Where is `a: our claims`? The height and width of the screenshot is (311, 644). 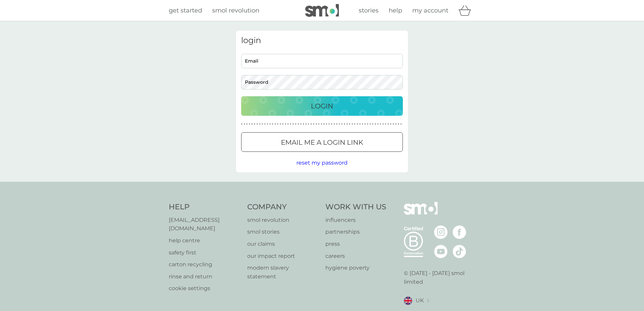
a: our claims is located at coordinates (283, 244).